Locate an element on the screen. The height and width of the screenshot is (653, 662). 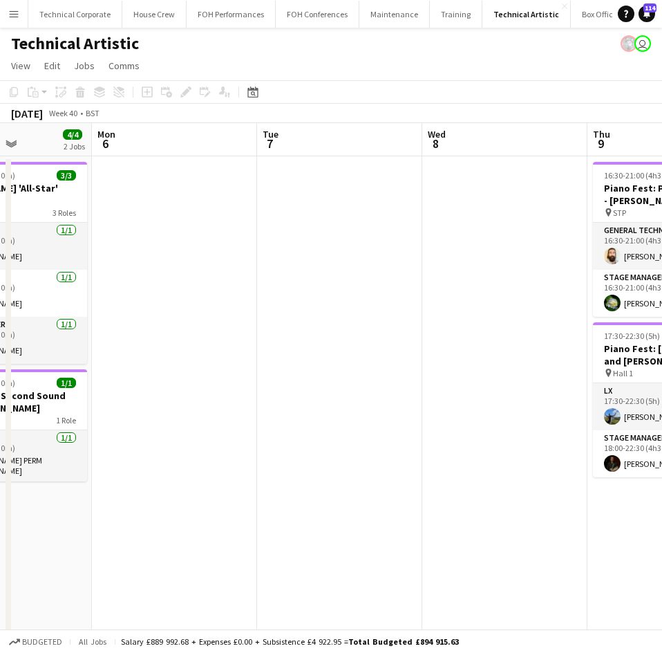
button: FOH Performances is located at coordinates (231, 14).